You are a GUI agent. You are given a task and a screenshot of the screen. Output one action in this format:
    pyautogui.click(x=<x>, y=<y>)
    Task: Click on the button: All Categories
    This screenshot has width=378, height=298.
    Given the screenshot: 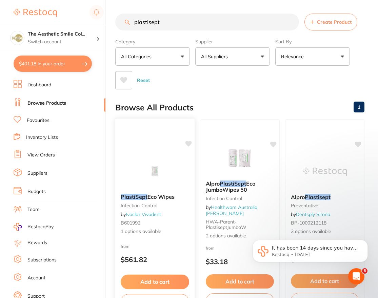 What is the action you would take?
    pyautogui.click(x=153, y=57)
    